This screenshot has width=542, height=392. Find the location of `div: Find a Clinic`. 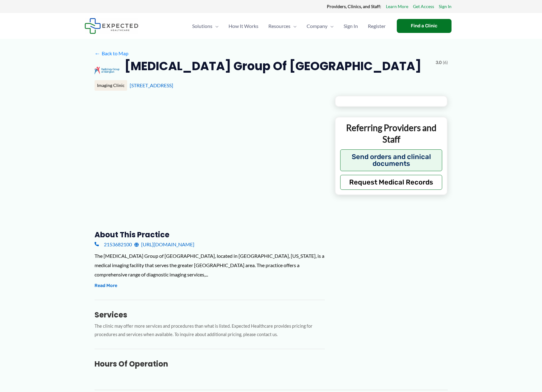

div: Find a Clinic is located at coordinates (424, 26).